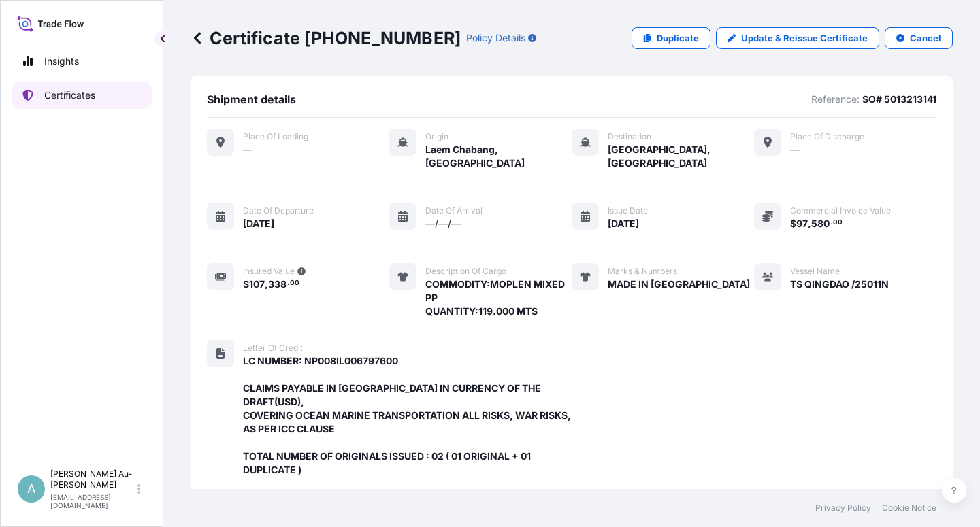 This screenshot has height=527, width=980. I want to click on span: Commercial Invoice Value, so click(841, 211).